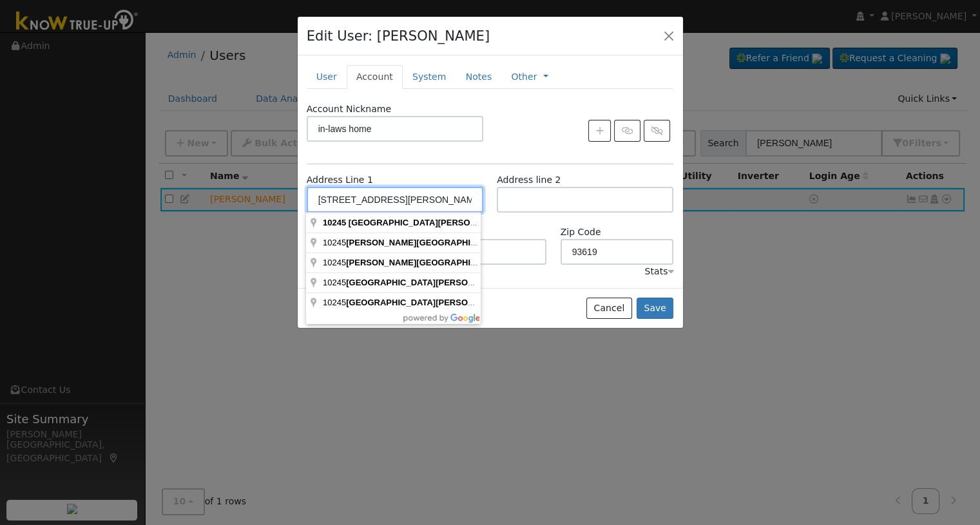 The image size is (980, 525). Describe the element at coordinates (524, 77) in the screenshot. I see `a: Other` at that location.